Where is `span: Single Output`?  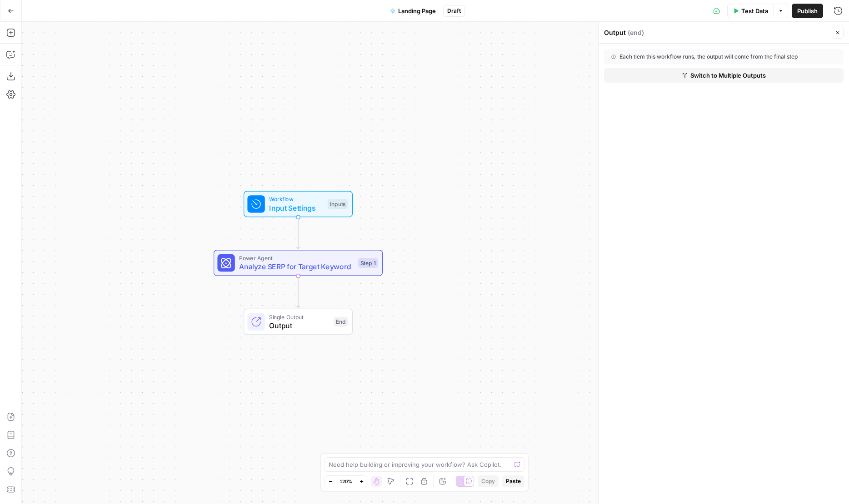 span: Single Output is located at coordinates (299, 316).